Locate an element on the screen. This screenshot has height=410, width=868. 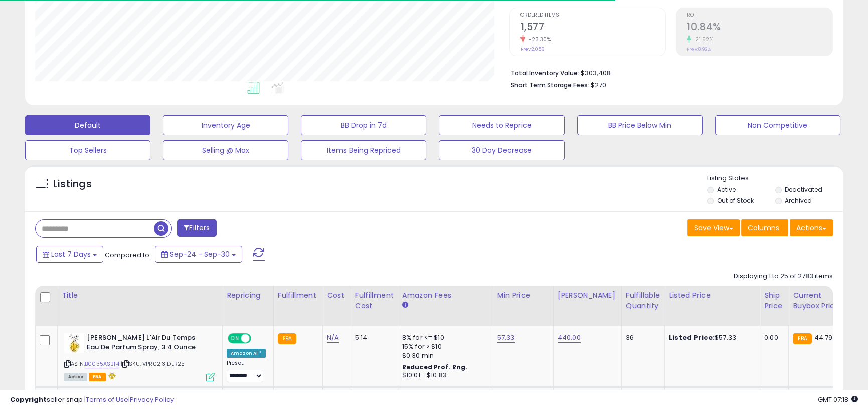
label: Deactivated is located at coordinates (804, 189).